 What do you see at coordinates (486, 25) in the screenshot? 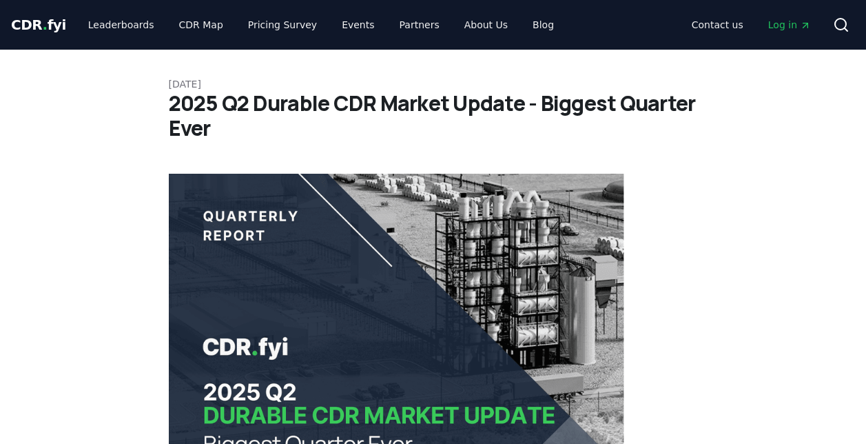
I see `a: About Us` at bounding box center [486, 25].